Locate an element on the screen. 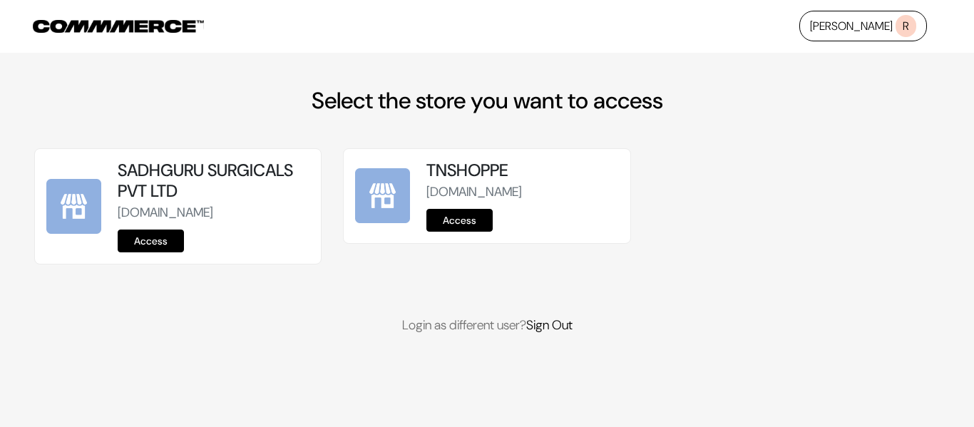  h5: TNSHOPPE is located at coordinates (522, 170).